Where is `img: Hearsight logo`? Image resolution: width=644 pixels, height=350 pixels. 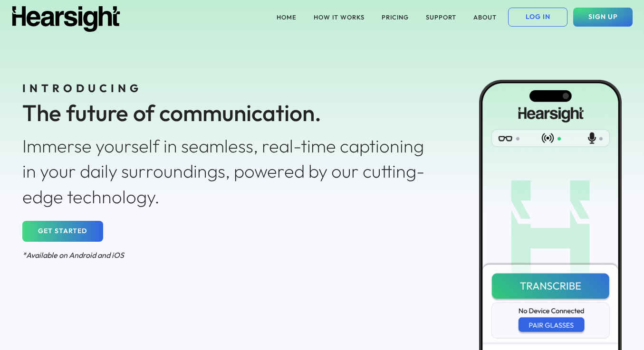 img: Hearsight logo is located at coordinates (66, 19).